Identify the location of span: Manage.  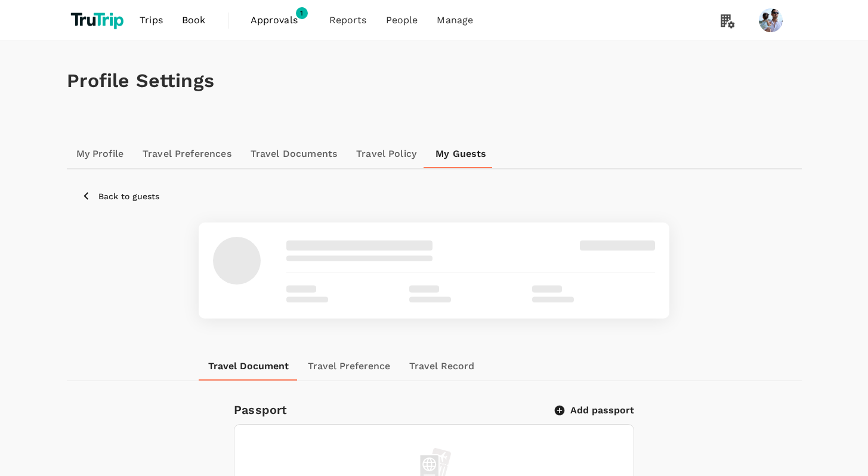
(454, 20).